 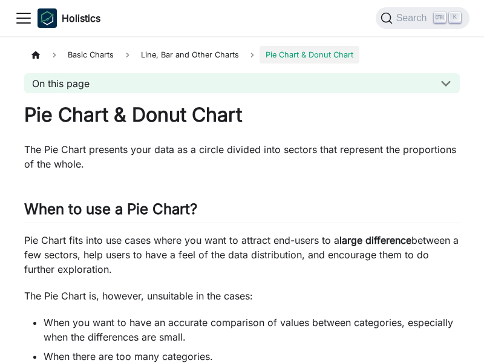 What do you see at coordinates (69, 18) in the screenshot?
I see `a: HolisticsHolistics` at bounding box center [69, 18].